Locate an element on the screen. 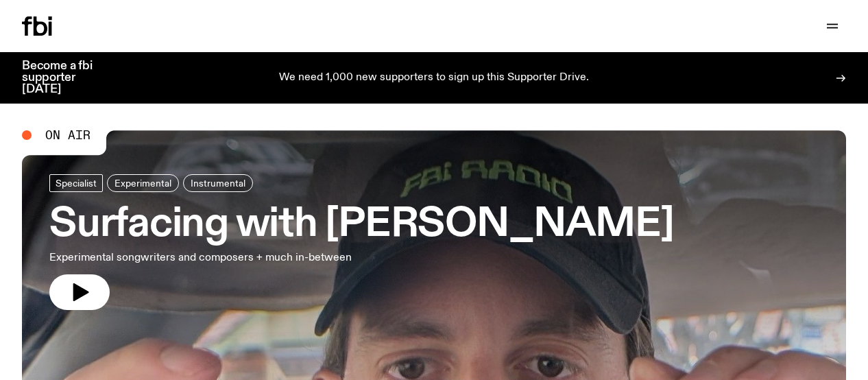  span: Specialist is located at coordinates (76, 183).